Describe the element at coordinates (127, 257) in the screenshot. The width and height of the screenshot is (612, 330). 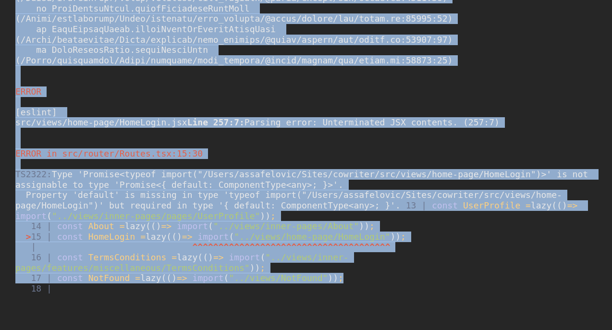
I see `span: TermsConditions` at that location.